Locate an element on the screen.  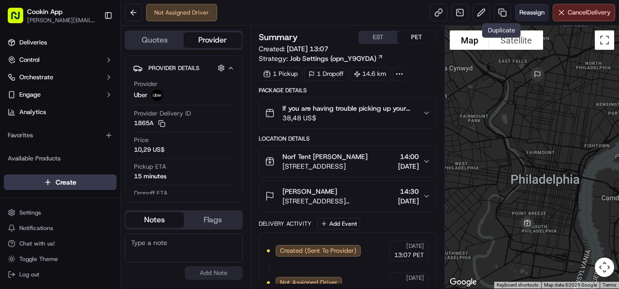
div: Delivery Activity is located at coordinates (285, 224).